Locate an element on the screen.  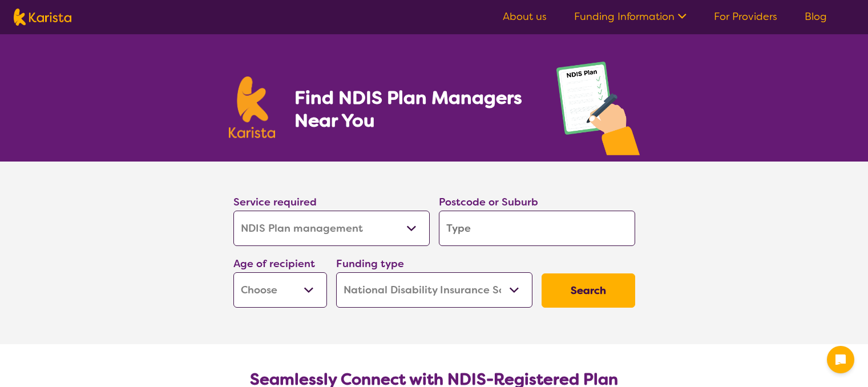
a: Blog is located at coordinates (816, 17).